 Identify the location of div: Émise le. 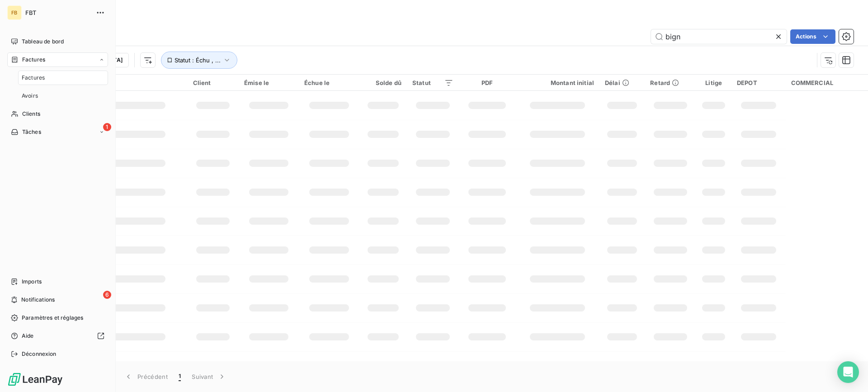
(269, 83).